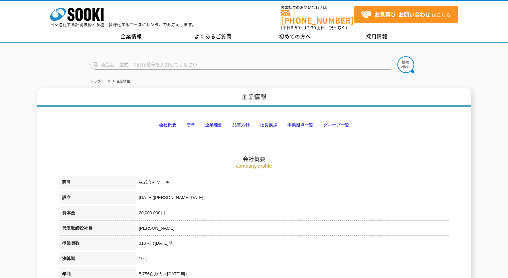  What do you see at coordinates (405, 65) in the screenshot?
I see `img: btn_search.png` at bounding box center [405, 65].